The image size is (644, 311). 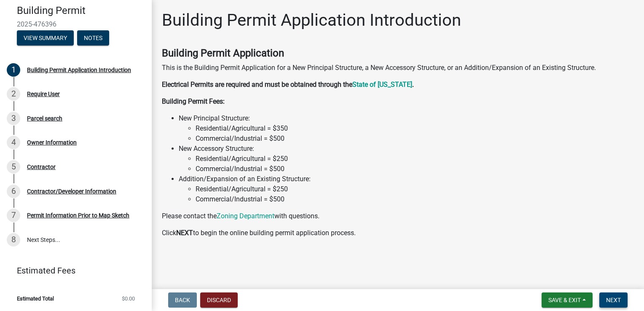 What do you see at coordinates (312, 20) in the screenshot?
I see `h1: Building Permit Application Introduction` at bounding box center [312, 20].